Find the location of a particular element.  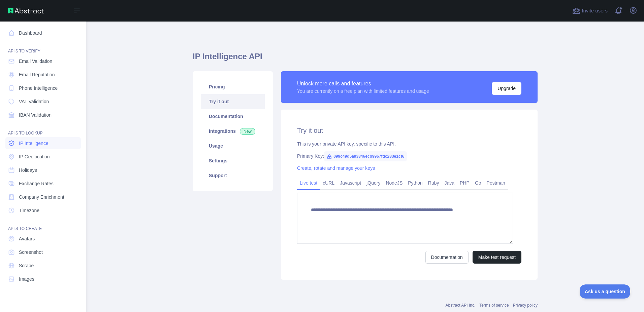

a: Timezone is located at coordinates (43, 210).